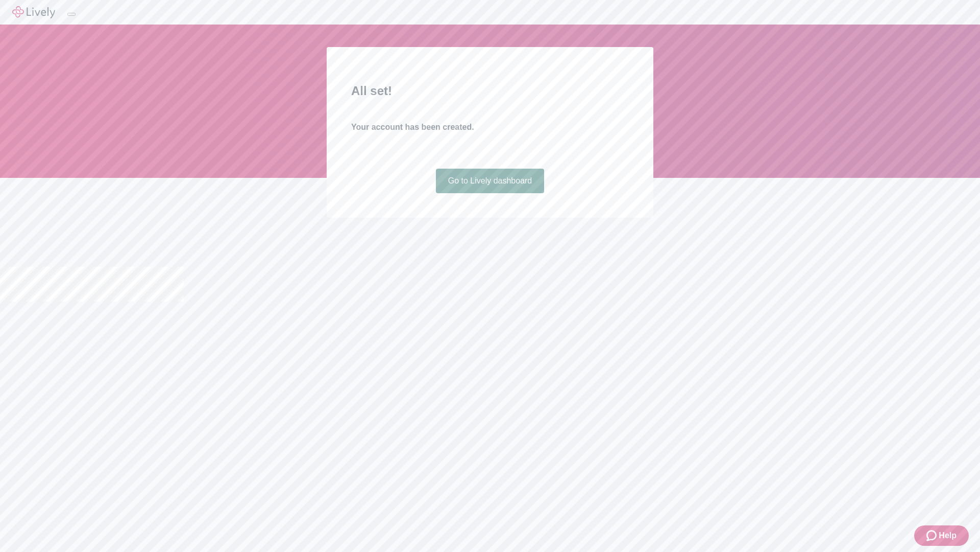  What do you see at coordinates (942, 536) in the screenshot?
I see `button: Zendesk support iconHelp` at bounding box center [942, 536].